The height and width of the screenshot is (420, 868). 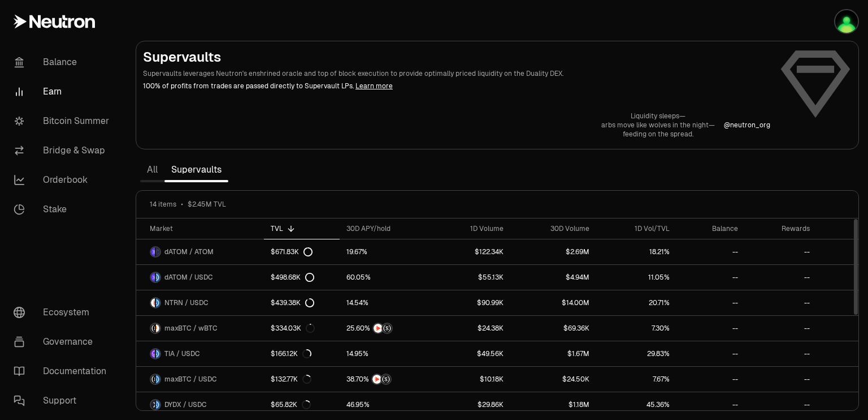 What do you see at coordinates (157, 252) in the screenshot?
I see `img: ATOM Logo` at bounding box center [157, 252].